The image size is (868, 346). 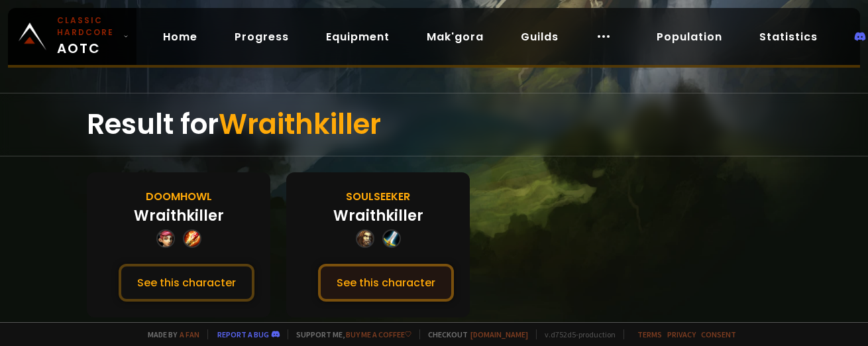 I want to click on a: a fan, so click(x=190, y=334).